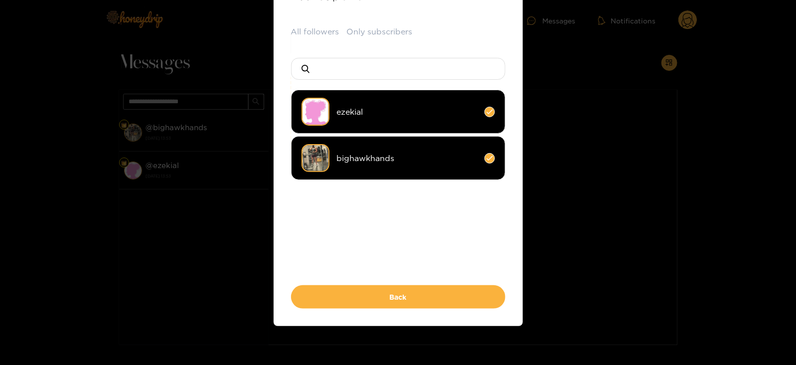  I want to click on button: Only subscribers, so click(380, 31).